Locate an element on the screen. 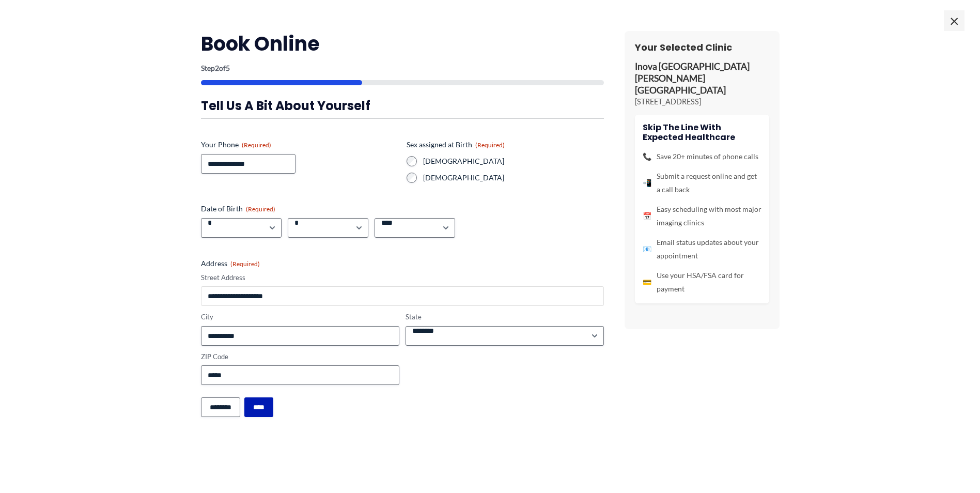 Image resolution: width=980 pixels, height=493 pixels. h4: Skip the line with Expected Healthcare is located at coordinates (702, 132).